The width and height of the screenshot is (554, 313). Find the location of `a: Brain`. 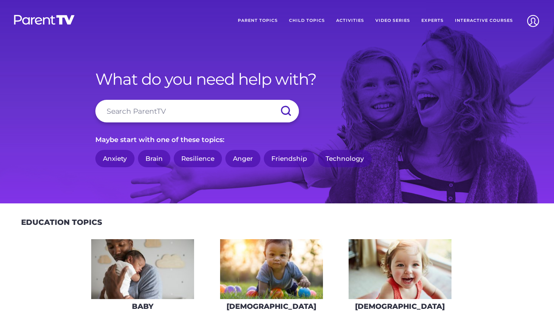

a: Brain is located at coordinates (154, 159).